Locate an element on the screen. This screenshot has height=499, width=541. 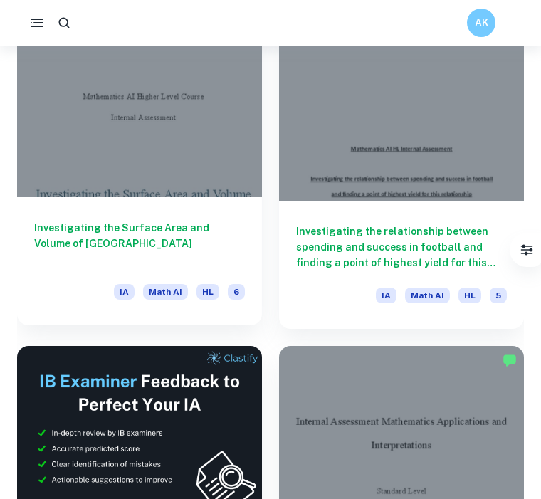
a: Investigating the relationship between spending and success in football and finding a point of hi... is located at coordinates (402, 173).